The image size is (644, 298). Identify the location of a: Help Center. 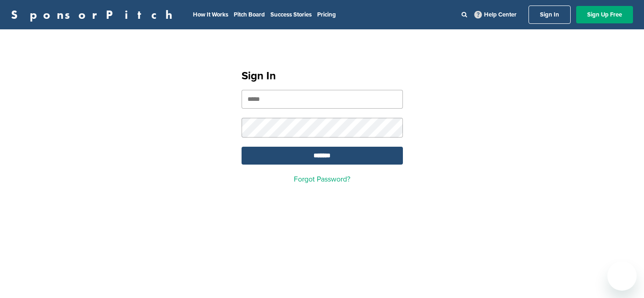
(495, 14).